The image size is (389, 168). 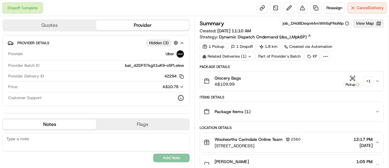 What do you see at coordinates (292, 97) in the screenshot?
I see `div: Items Details` at bounding box center [292, 97].